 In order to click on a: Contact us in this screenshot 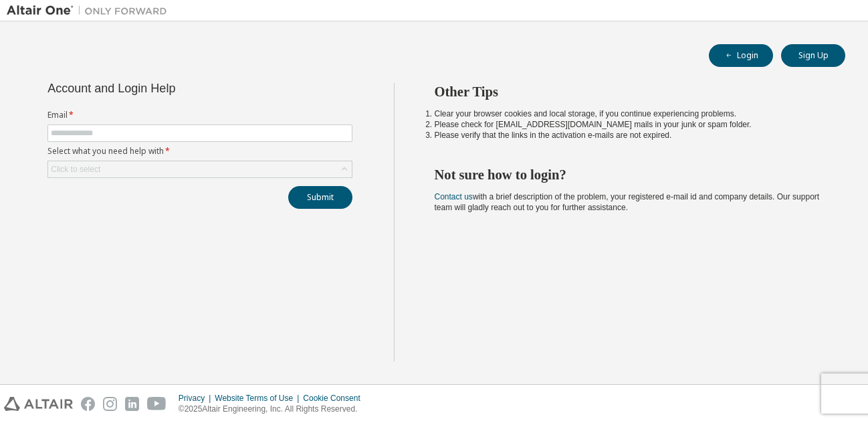, I will do `click(454, 196)`.